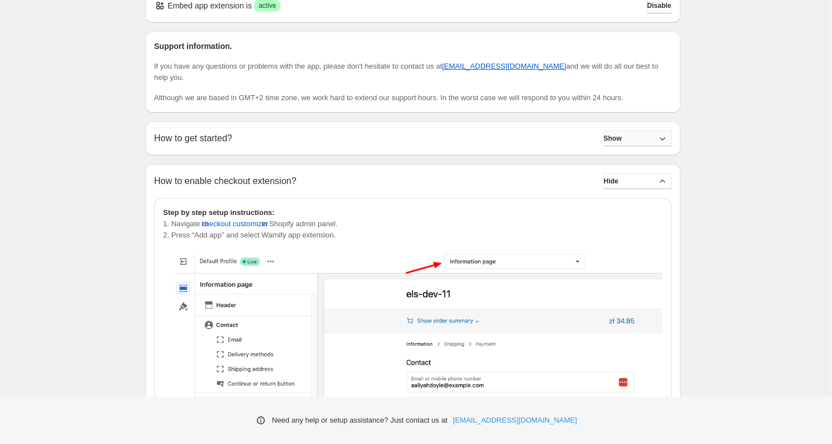 This screenshot has height=444, width=832. I want to click on button: Show, so click(637, 139).